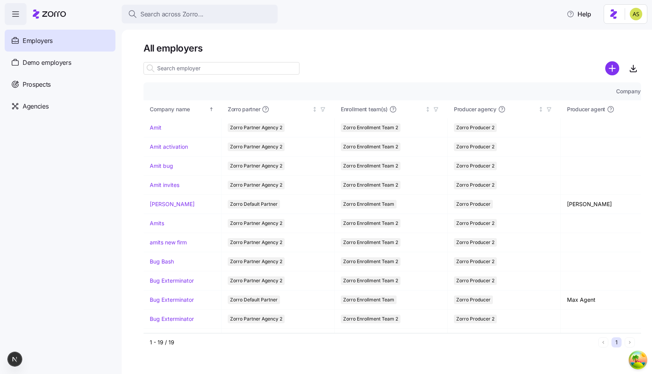  What do you see at coordinates (161, 166) in the screenshot?
I see `a: Amit bug` at bounding box center [161, 166].